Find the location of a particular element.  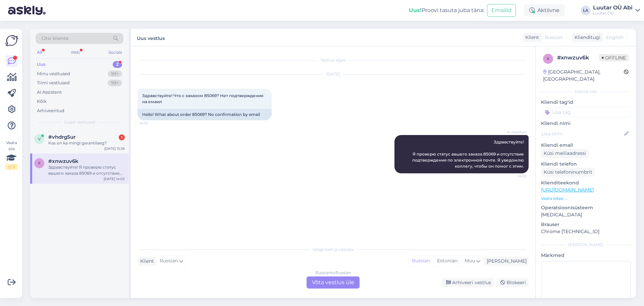

b: Uus! is located at coordinates (415, 10).